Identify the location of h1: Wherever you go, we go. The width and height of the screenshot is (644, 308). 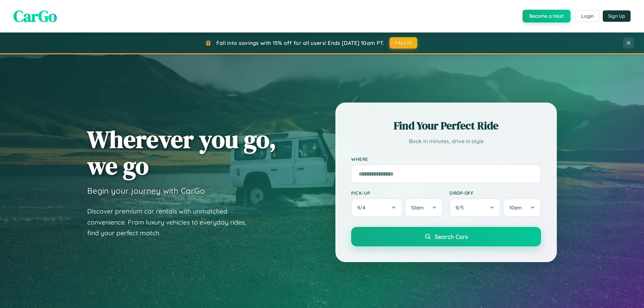
(182, 152).